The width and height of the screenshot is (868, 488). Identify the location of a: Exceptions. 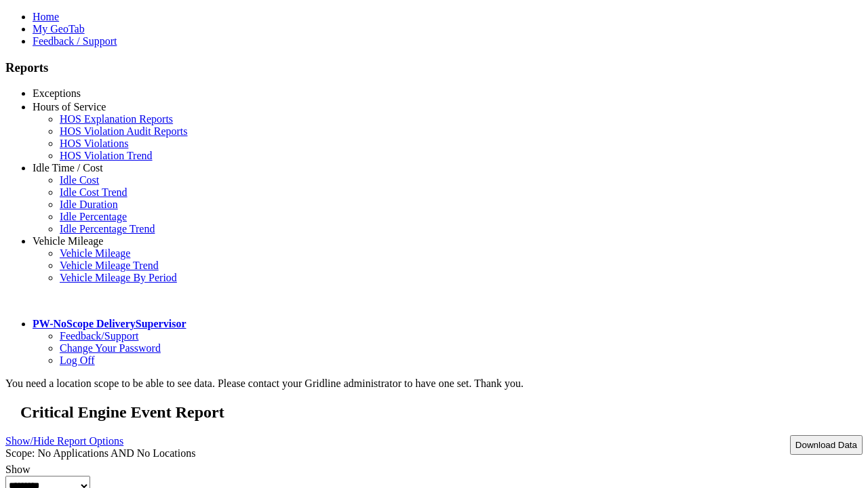
(56, 92).